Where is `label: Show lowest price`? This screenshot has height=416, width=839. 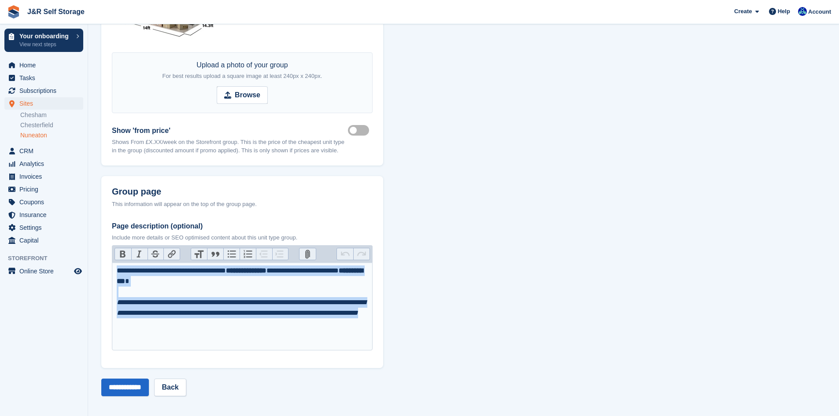 label: Show lowest price is located at coordinates (360, 130).